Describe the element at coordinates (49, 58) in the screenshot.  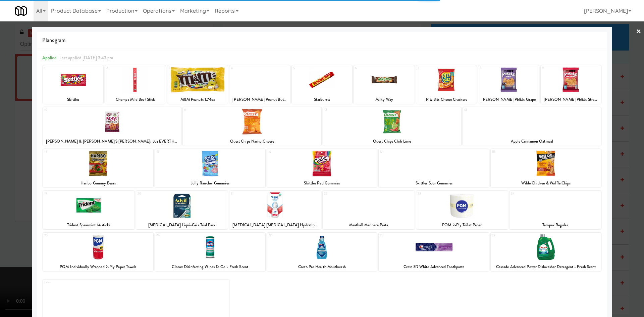
I see `span: Applied` at that location.